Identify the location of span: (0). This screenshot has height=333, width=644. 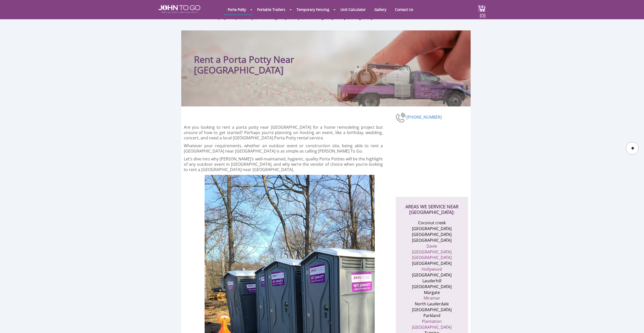
(483, 13).